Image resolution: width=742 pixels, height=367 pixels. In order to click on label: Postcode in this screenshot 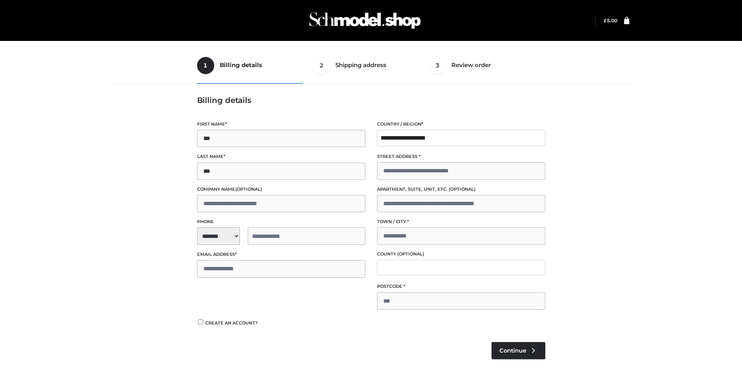, I will do `click(461, 286)`.